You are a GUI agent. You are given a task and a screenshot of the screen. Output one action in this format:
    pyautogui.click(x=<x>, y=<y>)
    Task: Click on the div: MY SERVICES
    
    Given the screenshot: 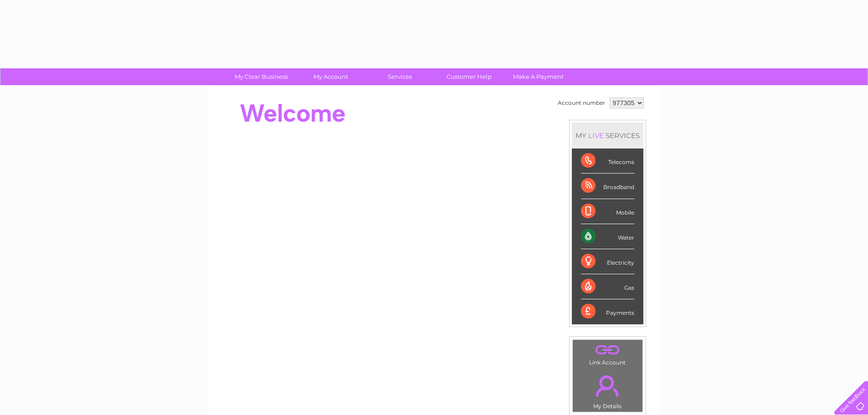 What is the action you would take?
    pyautogui.click(x=607, y=136)
    